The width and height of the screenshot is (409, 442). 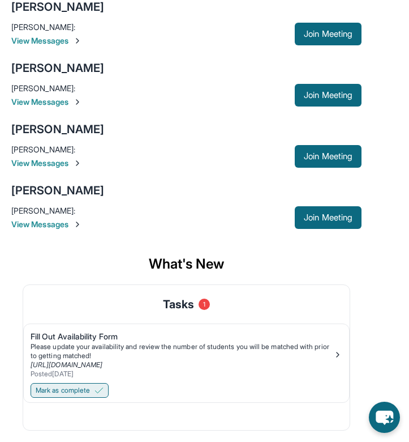 What do you see at coordinates (178, 304) in the screenshot?
I see `span: Tasks` at bounding box center [178, 304].